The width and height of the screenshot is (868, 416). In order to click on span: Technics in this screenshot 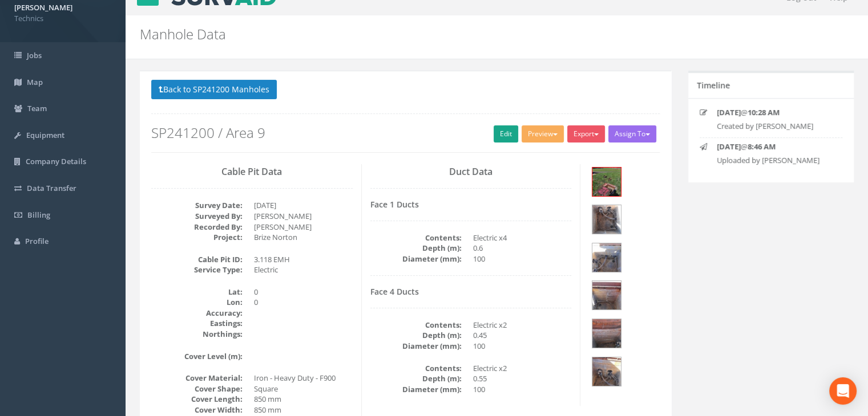, I will do `click(63, 18)`.